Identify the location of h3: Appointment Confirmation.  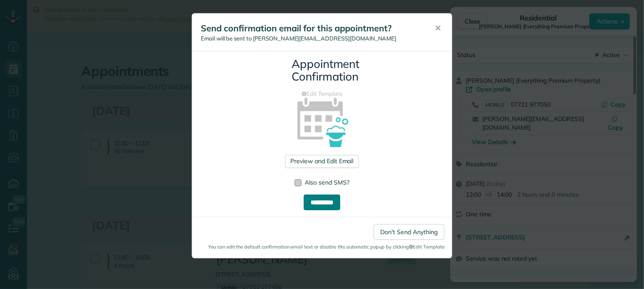
(322, 70).